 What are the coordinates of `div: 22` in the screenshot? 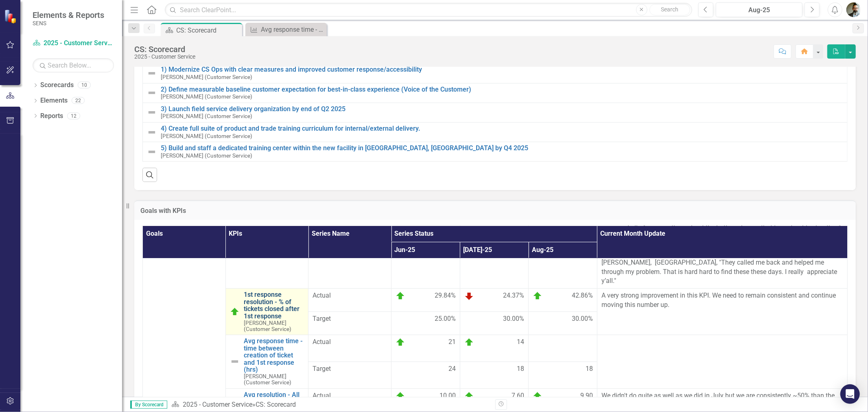 It's located at (78, 101).